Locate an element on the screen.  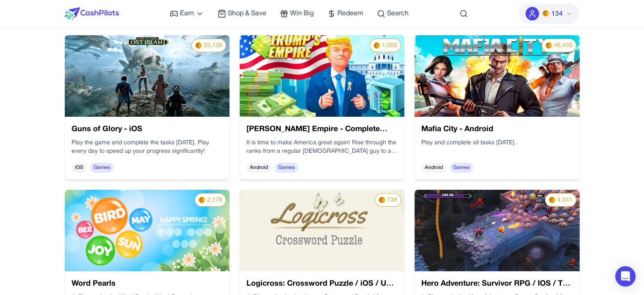
div: Open Intercom Messenger is located at coordinates (626, 276).